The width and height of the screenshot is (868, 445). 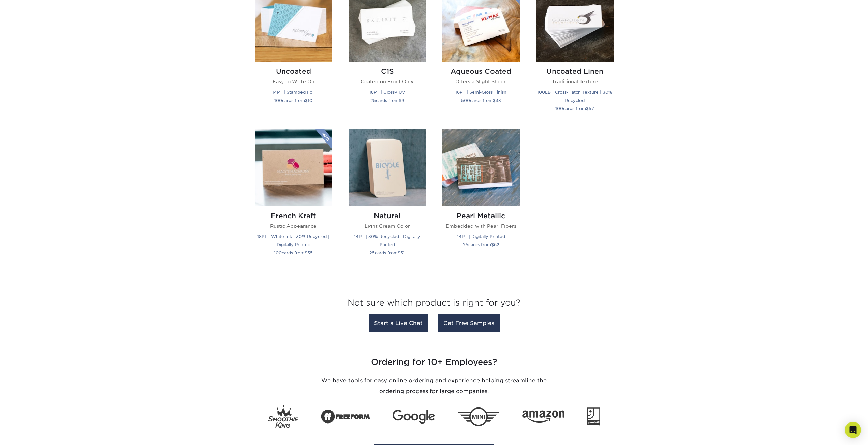 What do you see at coordinates (481, 196) in the screenshot?
I see `a: Pearl Metallic Business Cards Pearl Metallic Embedded with Pearl Fibers 14PT | Digitally Printed ...` at bounding box center [481, 196].